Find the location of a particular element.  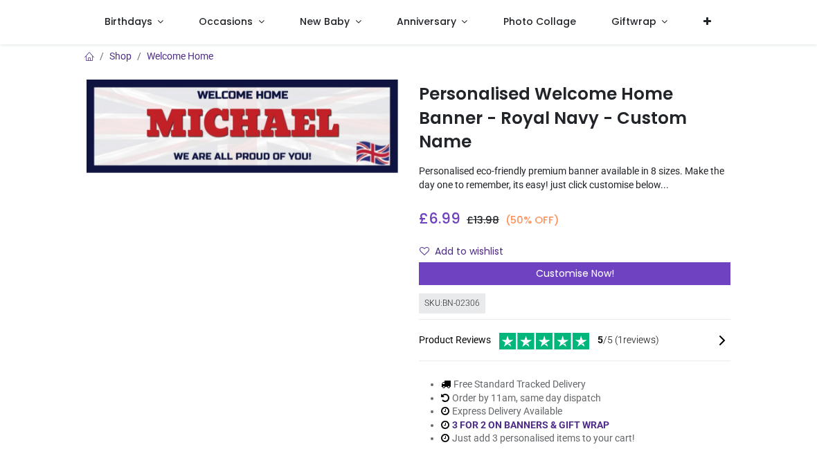

a: Shop is located at coordinates (121, 56).